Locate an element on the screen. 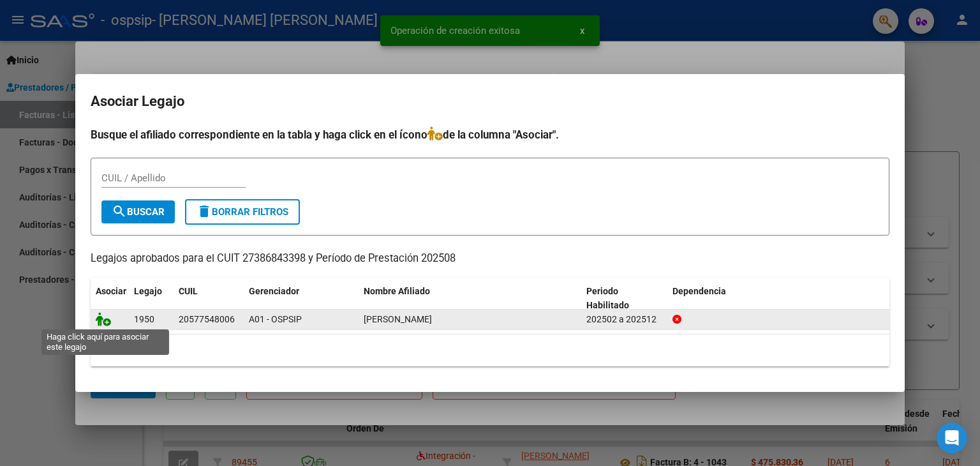 The height and width of the screenshot is (466, 980). span: Gerenciador is located at coordinates (274, 291).